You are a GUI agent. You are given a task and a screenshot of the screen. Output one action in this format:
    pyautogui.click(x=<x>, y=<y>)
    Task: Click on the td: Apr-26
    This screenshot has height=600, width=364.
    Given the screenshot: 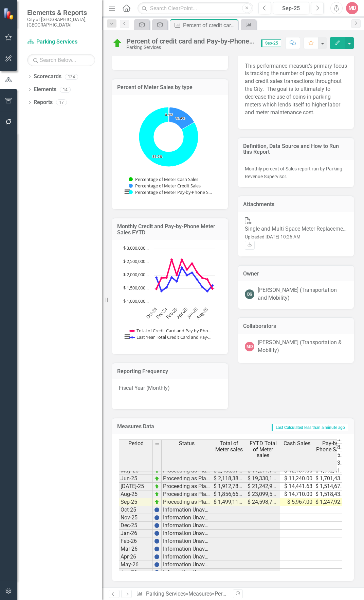 What is the action you would take?
    pyautogui.click(x=136, y=557)
    